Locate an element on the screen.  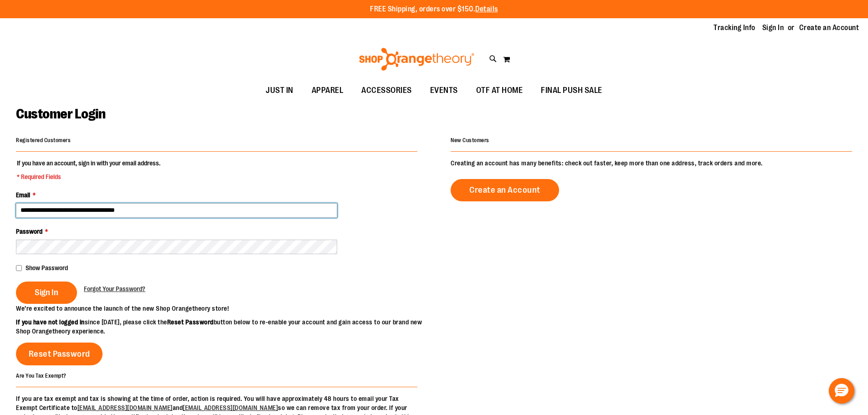
img: Shop Orangetheory is located at coordinates (417, 59).